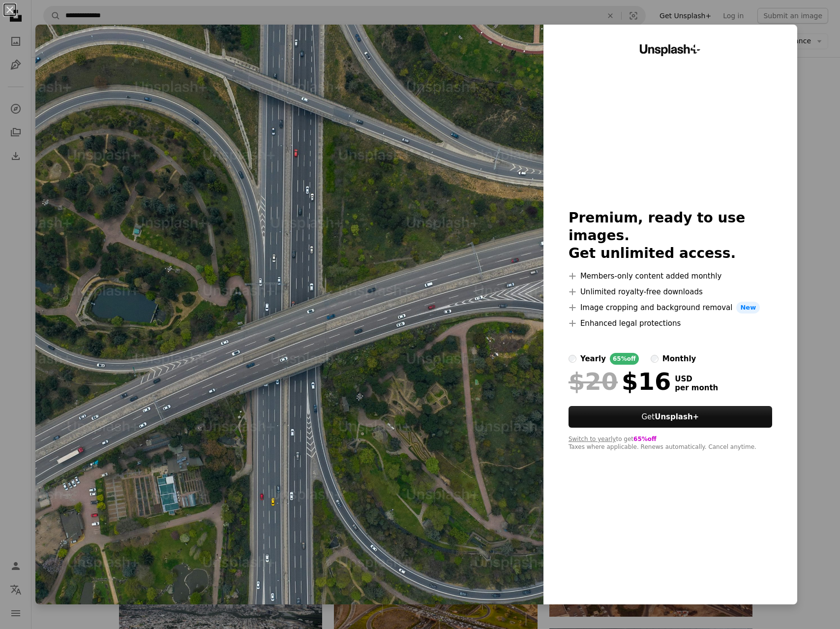  I want to click on li: Members-only content added monthly, so click(671, 276).